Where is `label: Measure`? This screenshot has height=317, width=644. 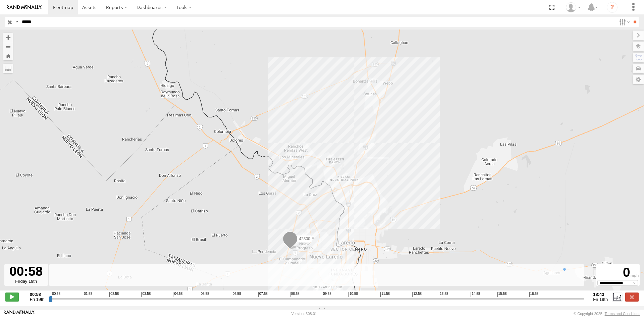 label: Measure is located at coordinates (8, 68).